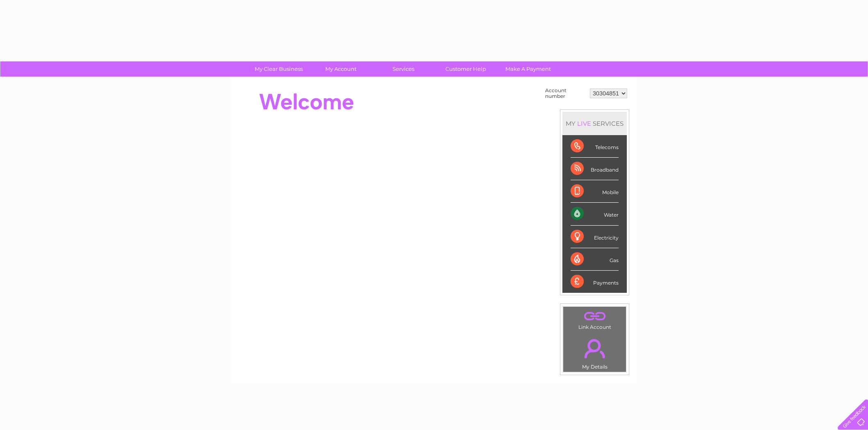 The image size is (868, 430). Describe the element at coordinates (594, 237) in the screenshot. I see `div: Electricity` at that location.